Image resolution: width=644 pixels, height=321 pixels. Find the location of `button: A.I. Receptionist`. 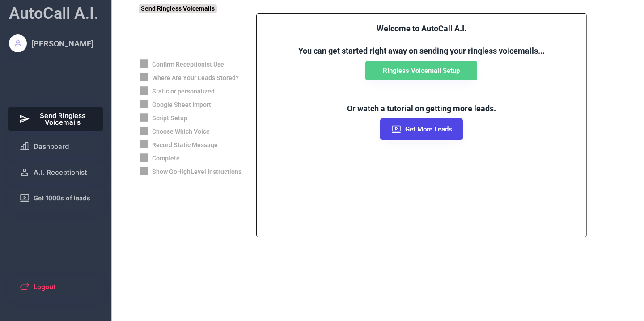

button: A.I. Receptionist is located at coordinates (56, 172).